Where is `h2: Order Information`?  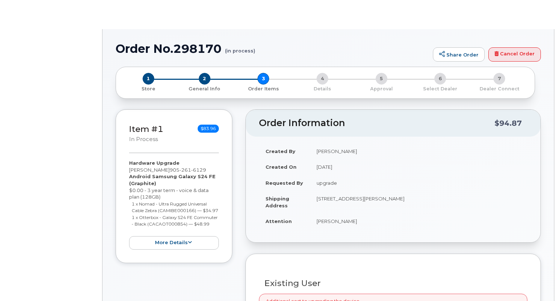
h2: Order Information is located at coordinates (377, 123).